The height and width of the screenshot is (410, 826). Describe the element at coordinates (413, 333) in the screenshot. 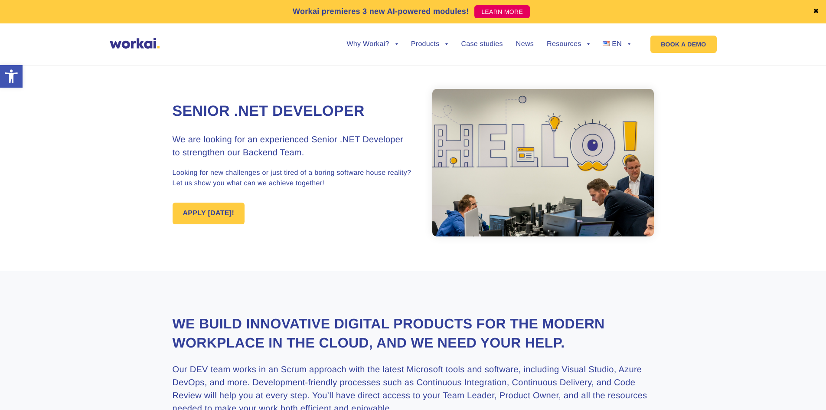

I see `h2: We build innovative digital products for the modern workplace in the Cloud, and we need your help.` at that location.